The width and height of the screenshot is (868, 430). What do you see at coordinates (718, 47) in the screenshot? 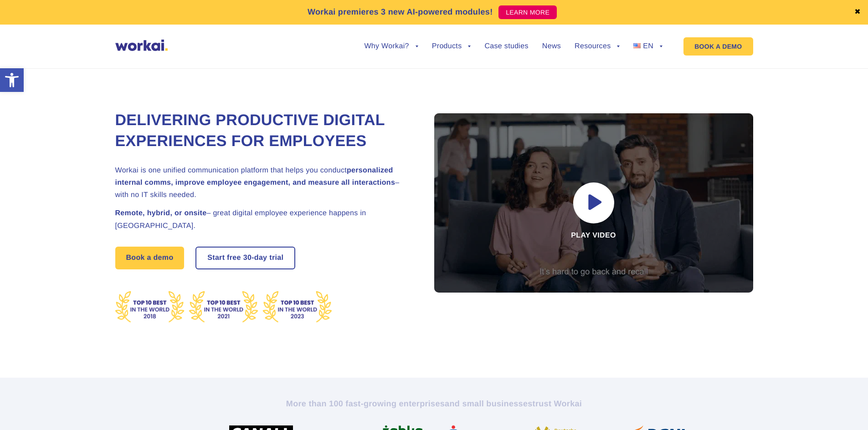
I see `a: BOOK A DEMO` at bounding box center [718, 47].